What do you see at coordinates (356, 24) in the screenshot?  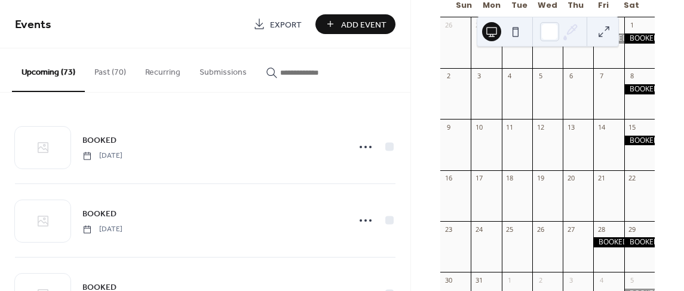 I see `a: Add Event` at bounding box center [356, 24].